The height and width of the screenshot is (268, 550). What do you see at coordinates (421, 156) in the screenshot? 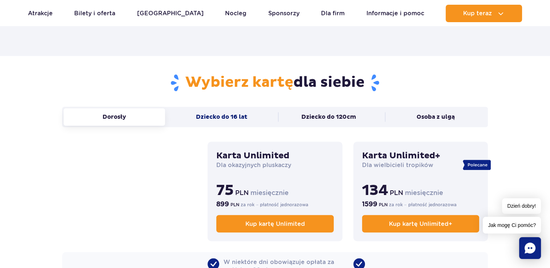
I see `h3: Karta Unlimited+` at bounding box center [421, 156].